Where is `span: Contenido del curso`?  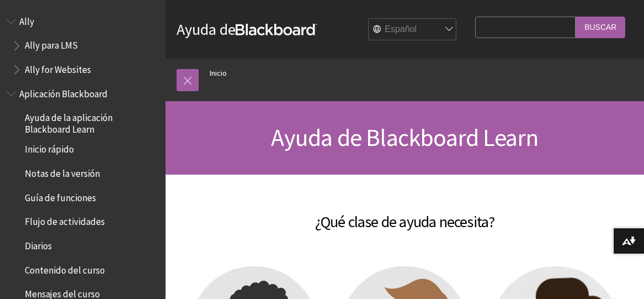 span: Contenido del curso is located at coordinates (65, 268).